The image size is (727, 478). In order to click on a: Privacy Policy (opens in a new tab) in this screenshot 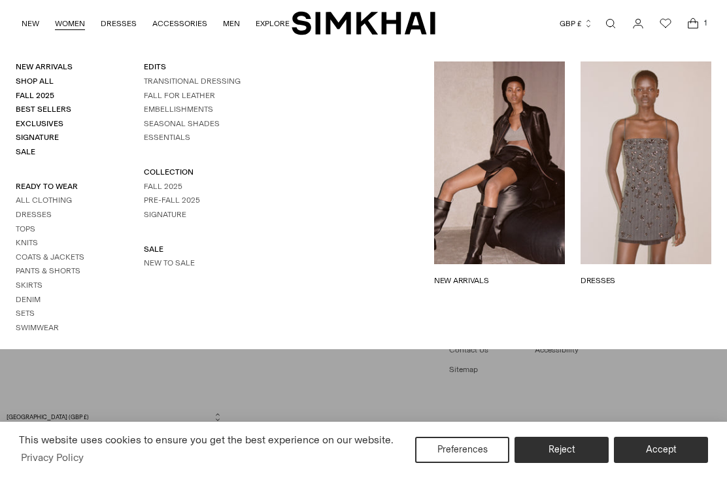, I will do `click(52, 458)`.